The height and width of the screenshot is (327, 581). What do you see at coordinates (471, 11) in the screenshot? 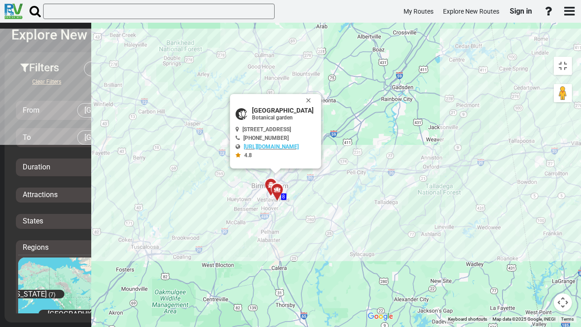
I see `a: Explore New Routes` at bounding box center [471, 11].